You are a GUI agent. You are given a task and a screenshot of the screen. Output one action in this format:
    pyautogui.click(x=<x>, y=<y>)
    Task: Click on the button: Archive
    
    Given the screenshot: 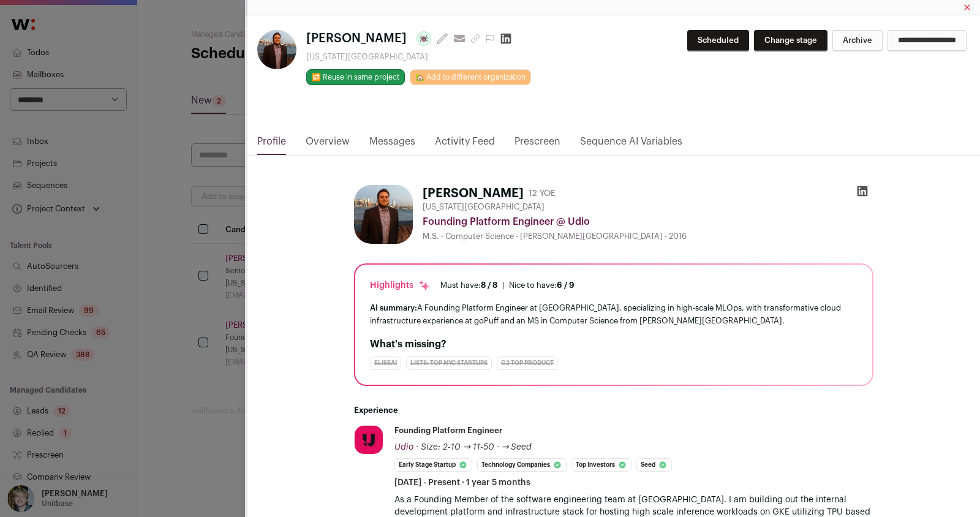 What is the action you would take?
    pyautogui.click(x=858, y=40)
    